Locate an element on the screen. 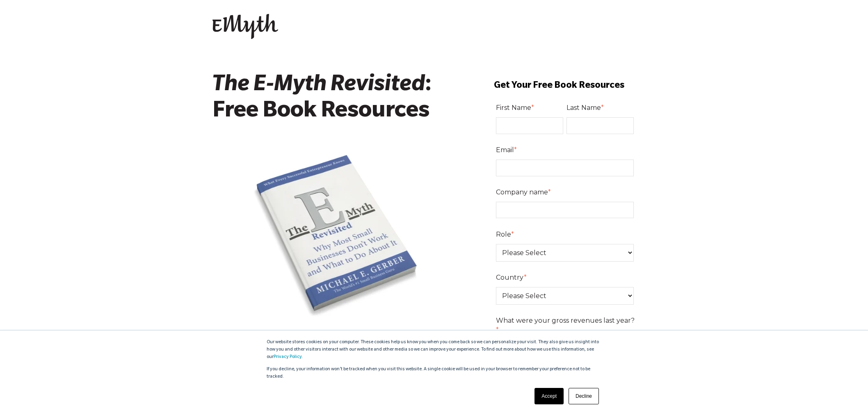  img: EMyth is located at coordinates (245, 27).